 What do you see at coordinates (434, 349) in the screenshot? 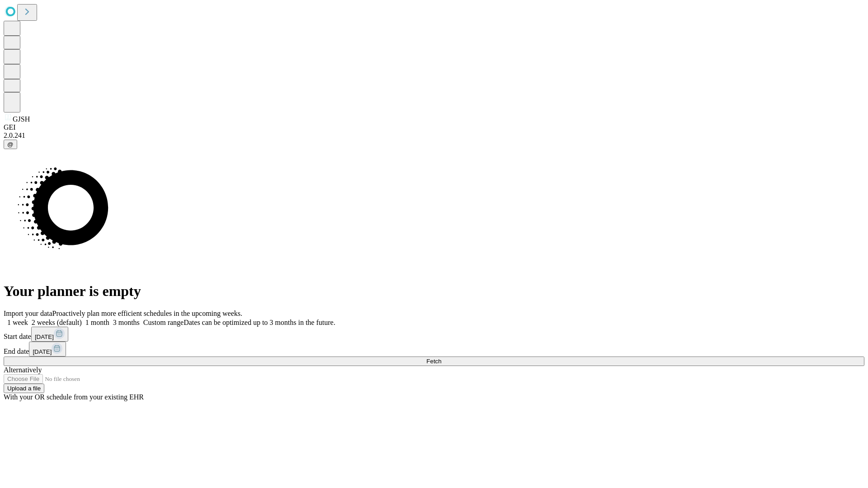
I see `div: End date` at bounding box center [434, 349].